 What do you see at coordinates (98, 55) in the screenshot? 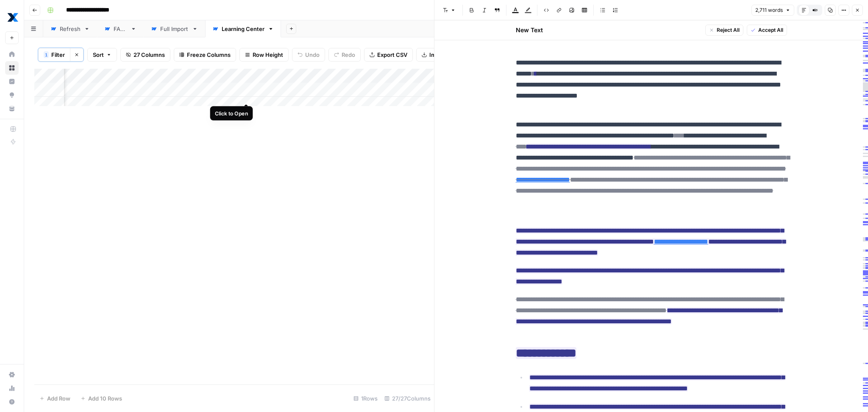
I see `span: Sort` at bounding box center [98, 55].